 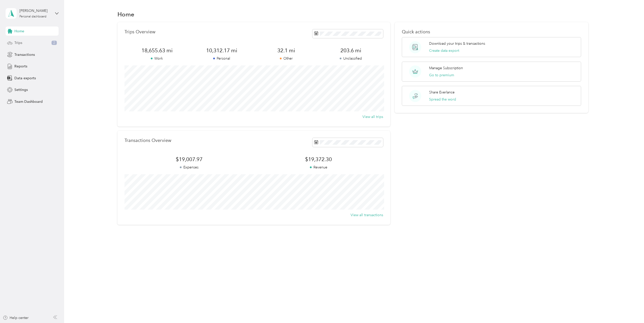 What do you see at coordinates (221, 59) in the screenshot?
I see `p: Personal` at bounding box center [221, 59].